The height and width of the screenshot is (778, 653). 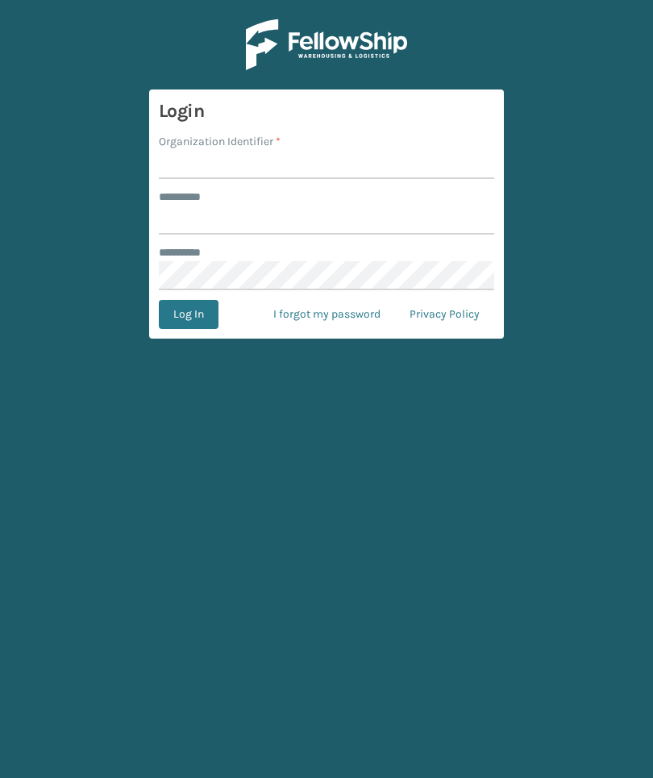 What do you see at coordinates (189, 314) in the screenshot?
I see `button: Log In` at bounding box center [189, 314].